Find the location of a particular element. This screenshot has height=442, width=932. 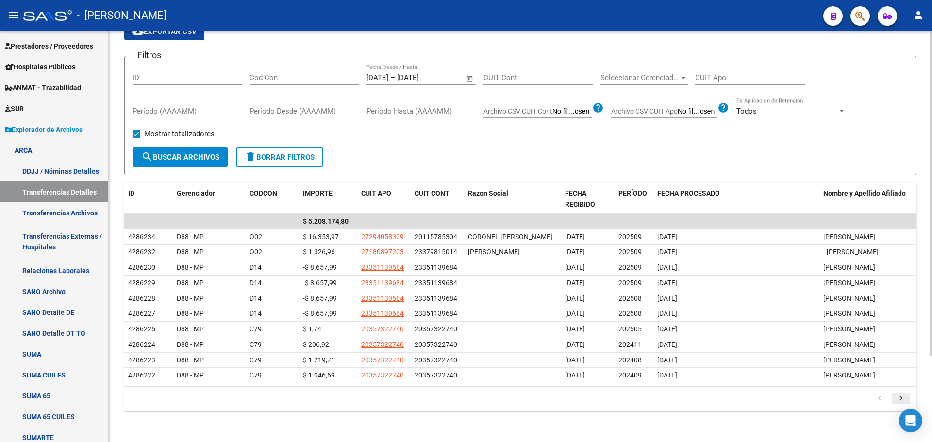

datatable-header-cell: CUIT APO is located at coordinates (384, 199).